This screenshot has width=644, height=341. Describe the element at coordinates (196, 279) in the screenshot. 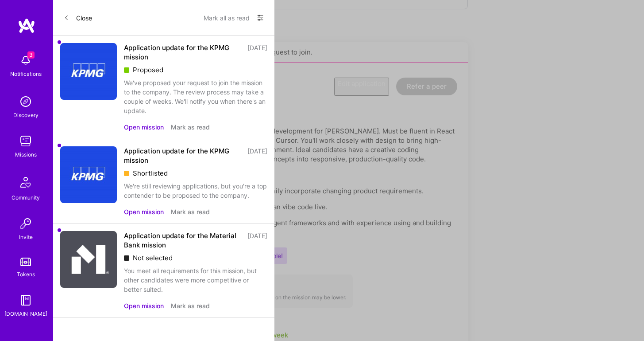

I see `div: You meet all requirements for this mission, but other candidates were more competitive or better ...` at that location.